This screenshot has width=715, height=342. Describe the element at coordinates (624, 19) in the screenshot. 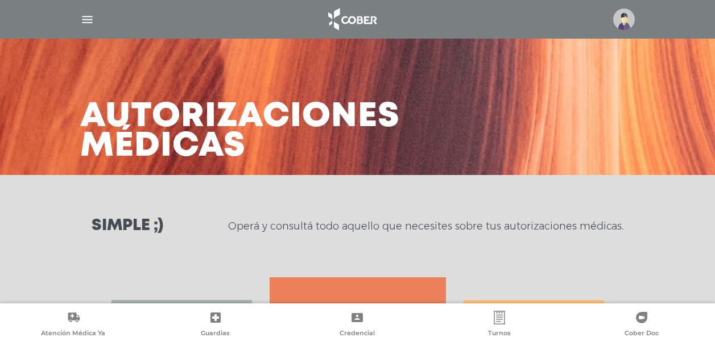

I see `img: profile-placeholder.svg` at that location.